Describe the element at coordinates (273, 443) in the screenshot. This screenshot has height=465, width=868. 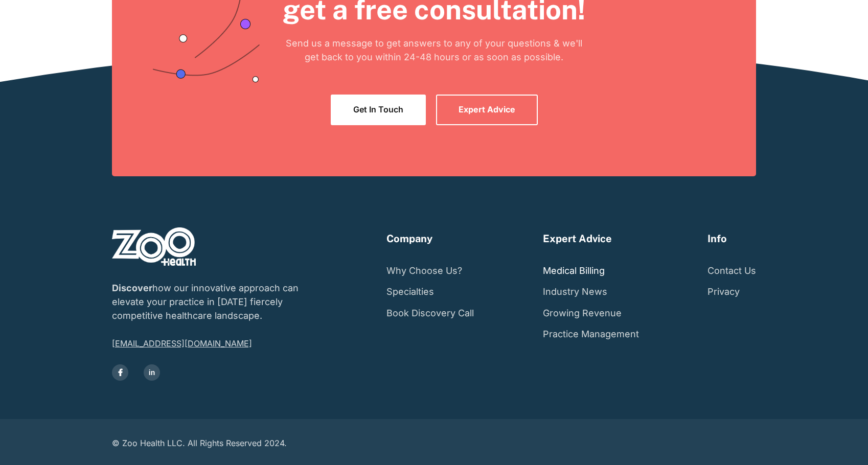
I see `div: © Zoo Health LLC. All Rights Reserved 2024.` at that location.